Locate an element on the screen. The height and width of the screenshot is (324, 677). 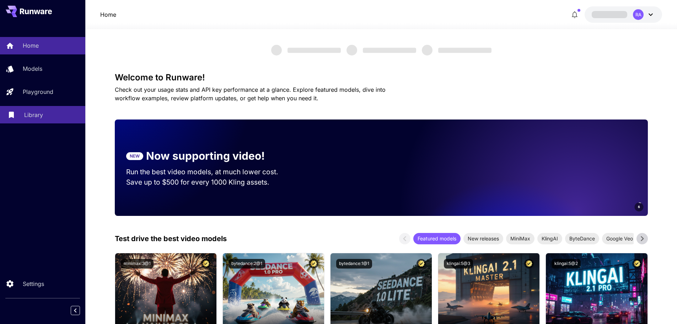
p: Playground is located at coordinates (38, 92).